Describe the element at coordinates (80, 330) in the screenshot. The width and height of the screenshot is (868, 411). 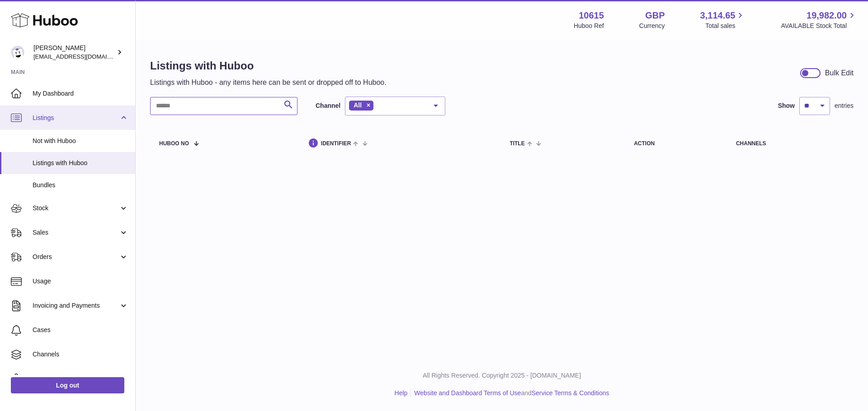
I see `span: Cases` at that location.